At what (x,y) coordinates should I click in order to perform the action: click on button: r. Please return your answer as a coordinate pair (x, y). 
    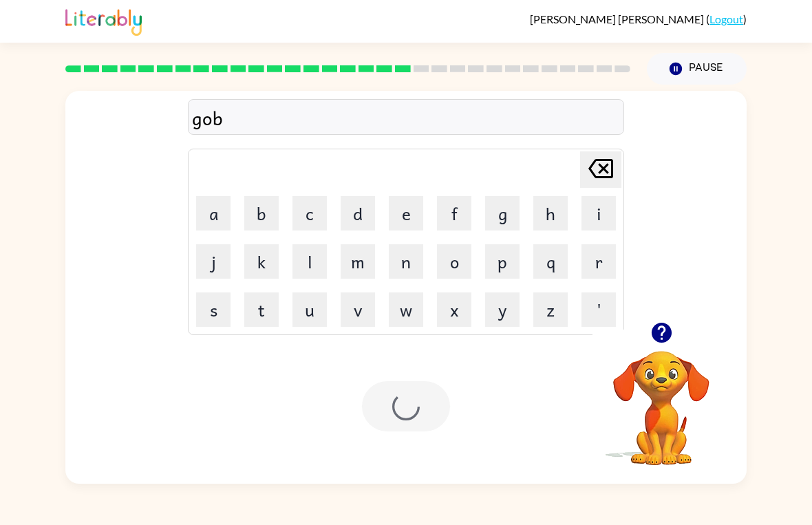
    Looking at the image, I should click on (598, 262).